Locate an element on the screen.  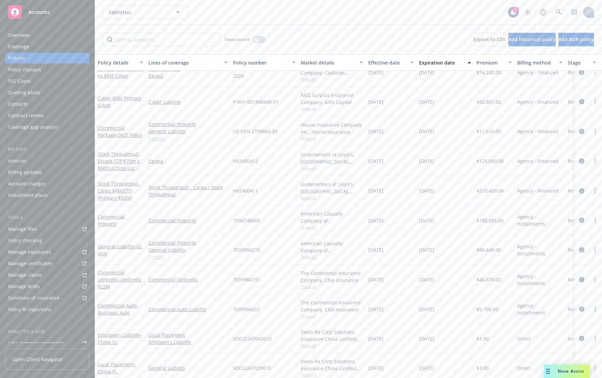
span: SDCLE24704201S is located at coordinates (252, 339).